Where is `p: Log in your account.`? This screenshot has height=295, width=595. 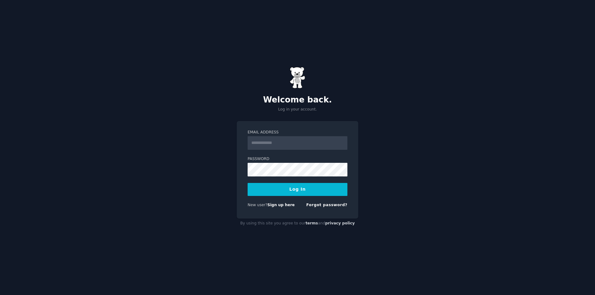 p: Log in your account. is located at coordinates (297, 110).